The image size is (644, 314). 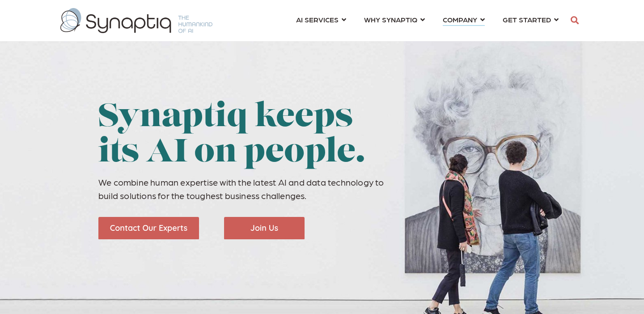 What do you see at coordinates (460, 19) in the screenshot?
I see `span: COMPANY` at bounding box center [460, 19].